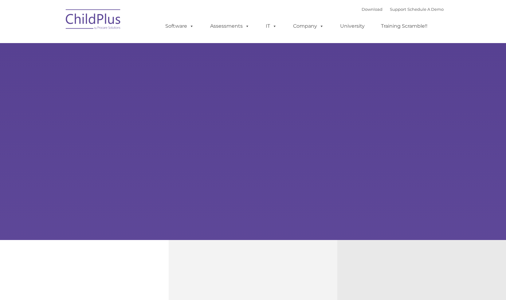  Describe the element at coordinates (404, 26) in the screenshot. I see `a: Training Scramble!!` at that location.